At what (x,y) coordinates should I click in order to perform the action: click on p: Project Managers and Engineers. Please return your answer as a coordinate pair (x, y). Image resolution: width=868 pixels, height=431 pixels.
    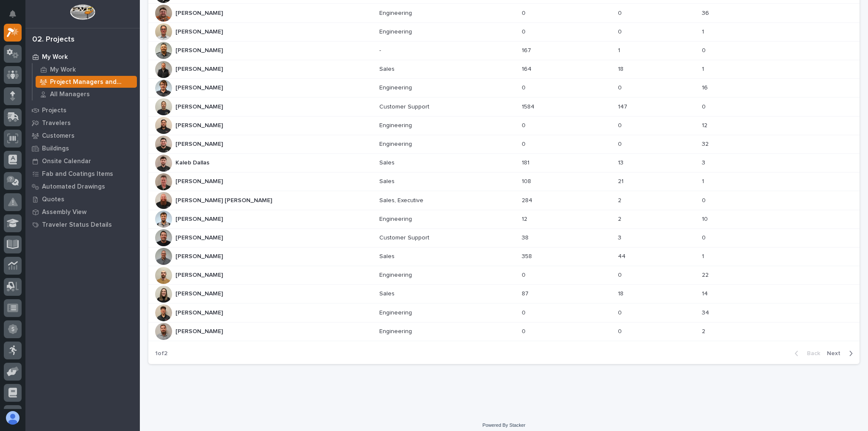
    Looking at the image, I should click on (92, 83).